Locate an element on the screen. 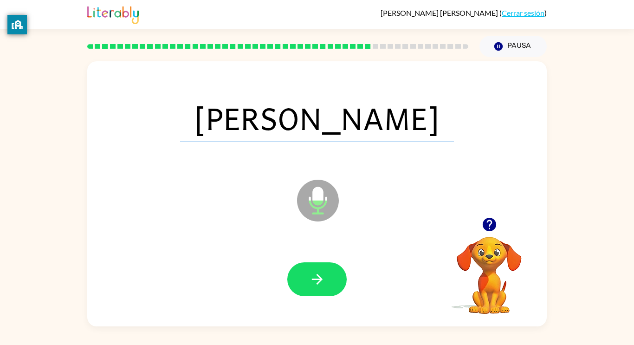 The image size is (634, 345). a: Cerrar sesión is located at coordinates (523, 13).